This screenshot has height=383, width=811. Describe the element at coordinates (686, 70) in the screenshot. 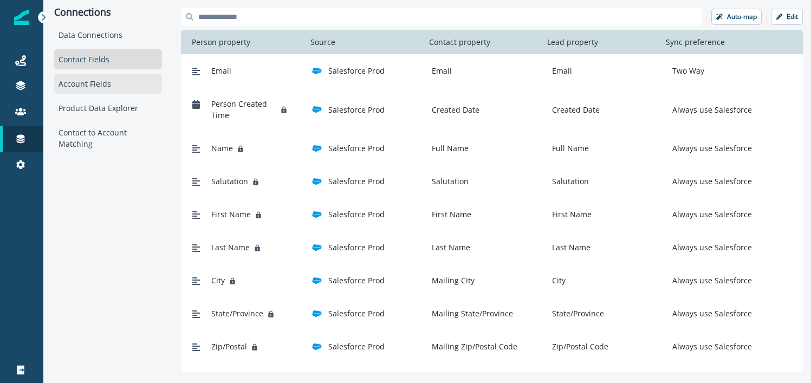

I see `p: Two Way` at that location.